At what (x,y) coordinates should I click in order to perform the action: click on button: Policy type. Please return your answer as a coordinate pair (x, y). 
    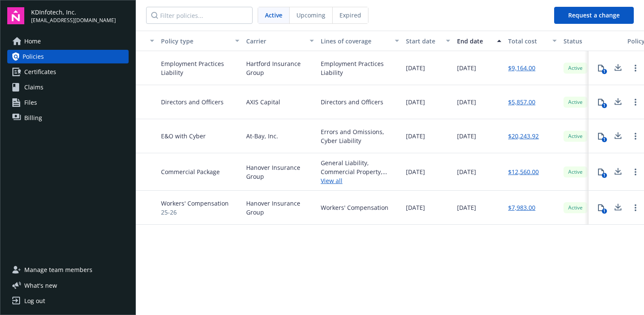
    Looking at the image, I should click on (200, 41).